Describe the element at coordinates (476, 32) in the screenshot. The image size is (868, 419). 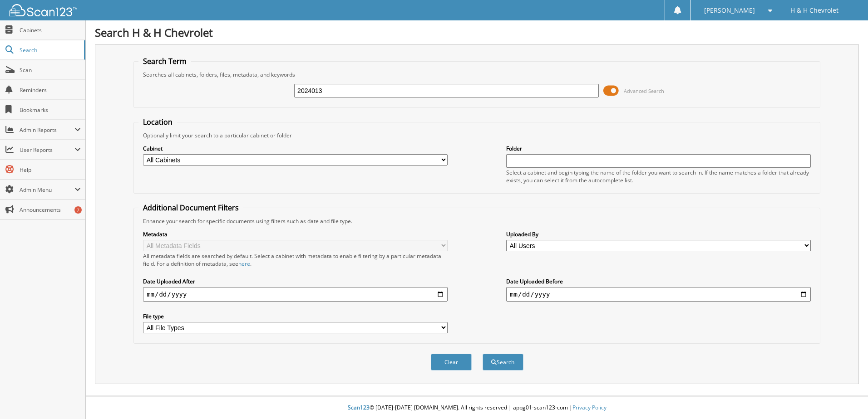
I see `h1: Search H & H Chevrolet` at that location.